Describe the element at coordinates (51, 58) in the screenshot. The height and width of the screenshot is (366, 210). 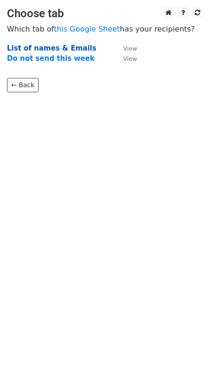
I see `strong: Do not send this week` at that location.